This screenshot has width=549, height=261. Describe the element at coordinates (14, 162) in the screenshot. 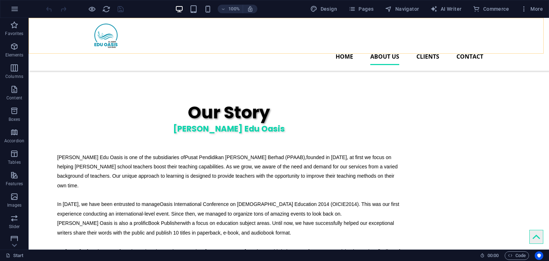

I see `p: Tables` at that location.